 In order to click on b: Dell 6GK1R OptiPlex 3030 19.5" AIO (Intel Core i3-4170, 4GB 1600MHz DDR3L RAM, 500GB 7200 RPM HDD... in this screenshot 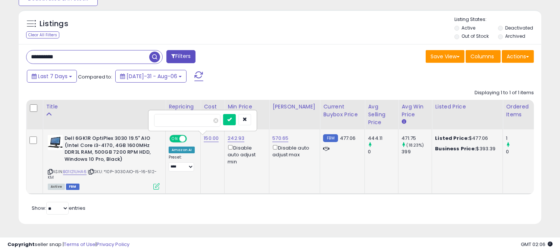, I will do `click(110, 149)`.